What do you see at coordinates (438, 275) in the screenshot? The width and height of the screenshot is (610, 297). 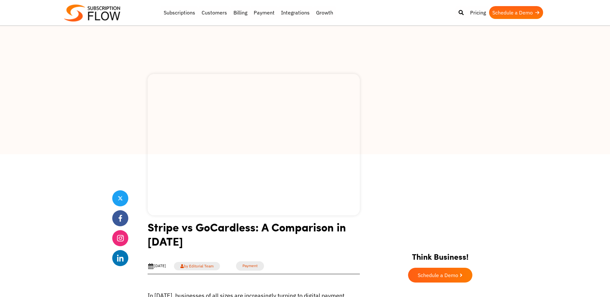 I see `span: Schedule a Demo` at bounding box center [438, 275].